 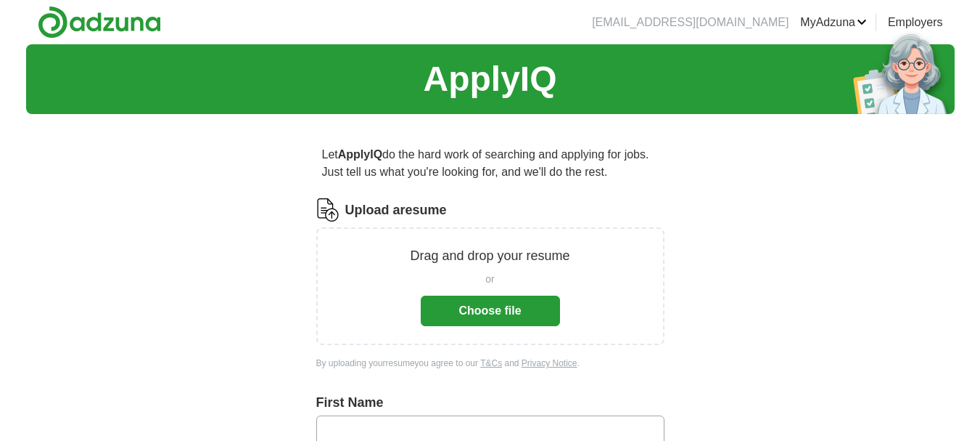 I want to click on button: Choose file, so click(x=490, y=311).